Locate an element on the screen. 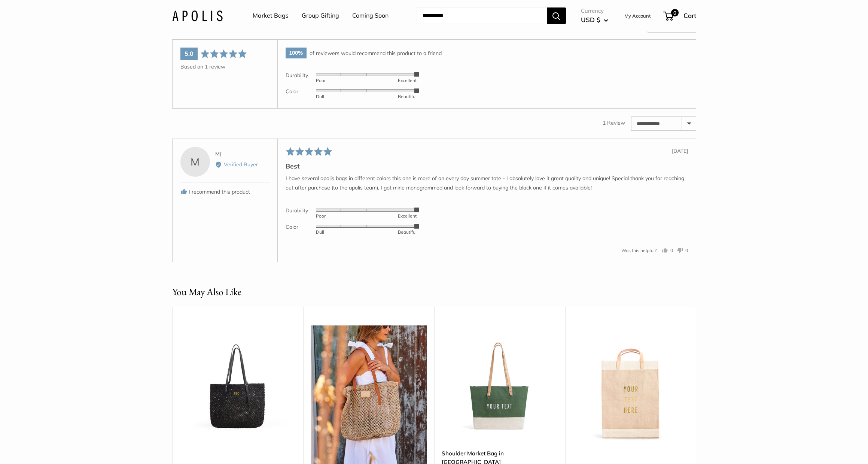  th: Durability is located at coordinates (301, 211).